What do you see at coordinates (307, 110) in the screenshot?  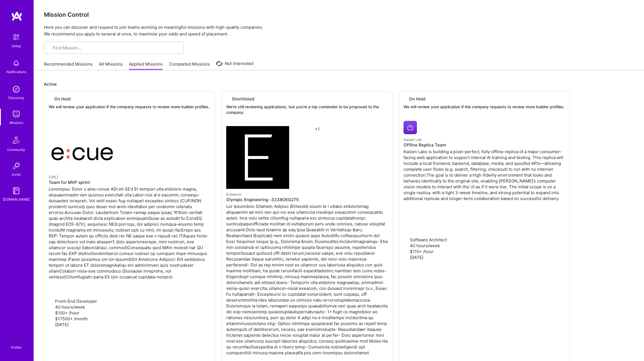 I see `p: We’re still reviewing applications, but you're a top contender to be proposed to the company.` at bounding box center [307, 110].